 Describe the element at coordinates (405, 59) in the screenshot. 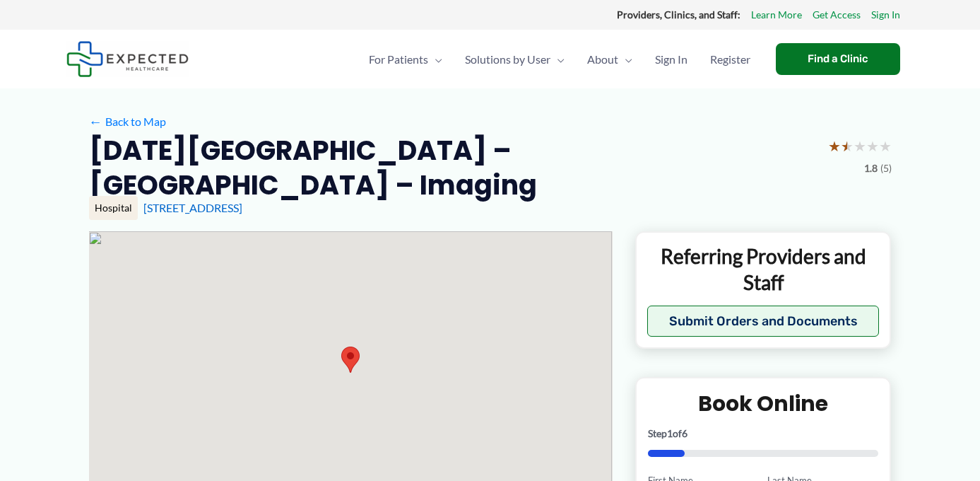

I see `a: For PatientsMenu Toggle` at that location.